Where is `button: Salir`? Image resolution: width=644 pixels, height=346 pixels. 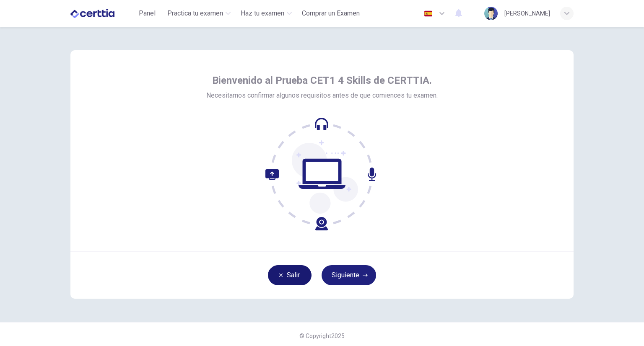 button: Salir is located at coordinates (289, 275).